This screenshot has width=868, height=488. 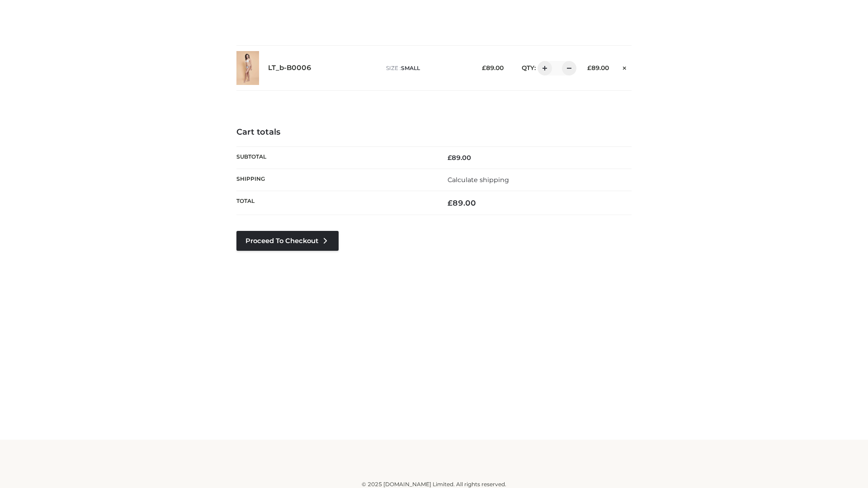 What do you see at coordinates (290, 68) in the screenshot?
I see `a: LT_b-B0006` at bounding box center [290, 68].